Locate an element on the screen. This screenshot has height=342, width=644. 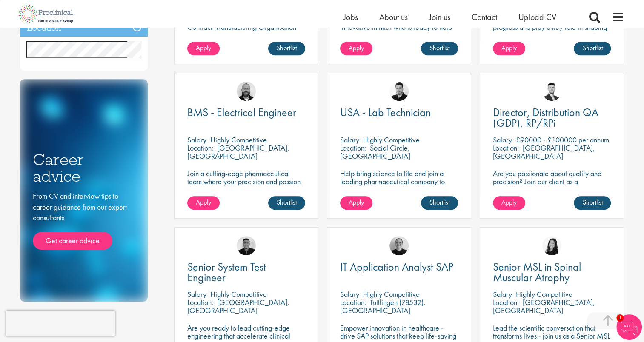
p: £90000 - £100000 per annum is located at coordinates (562, 139).